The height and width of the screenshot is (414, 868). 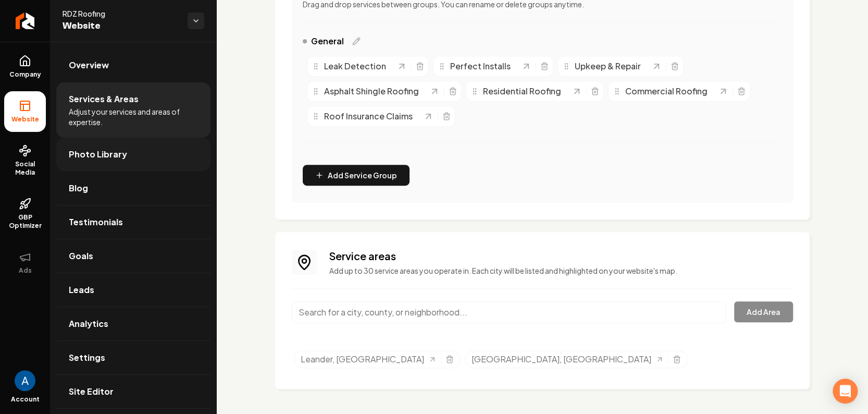 I want to click on span: Perfect Installs, so click(x=480, y=66).